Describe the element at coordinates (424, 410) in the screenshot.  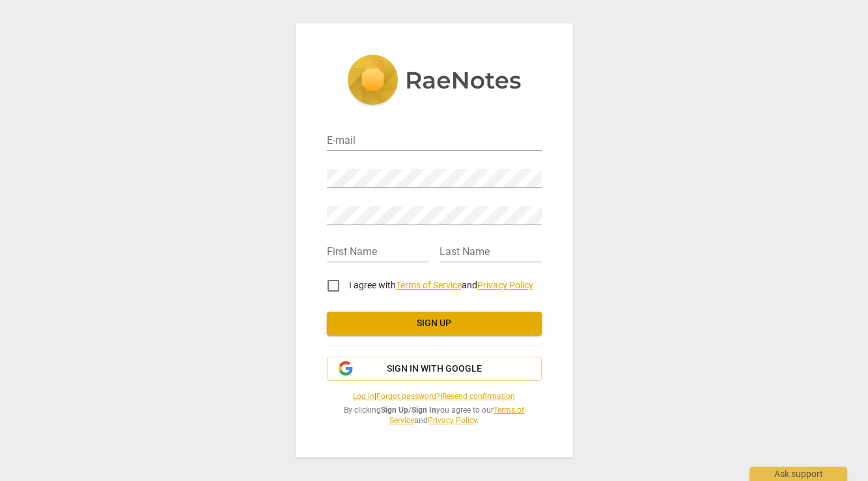
I see `b: Sign In` at that location.